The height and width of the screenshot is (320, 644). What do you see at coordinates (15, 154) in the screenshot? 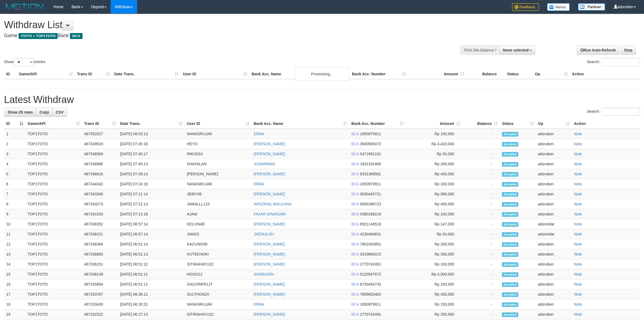
I see `td: 3` at bounding box center [15, 154].